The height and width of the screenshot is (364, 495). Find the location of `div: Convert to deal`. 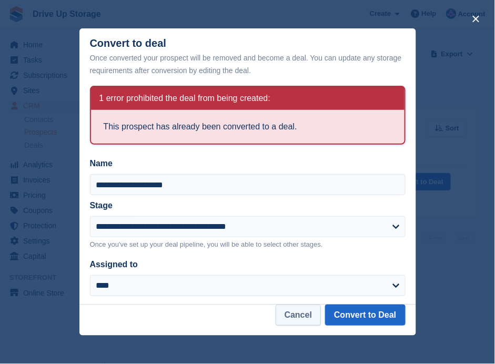

div: Convert to deal is located at coordinates (248, 57).